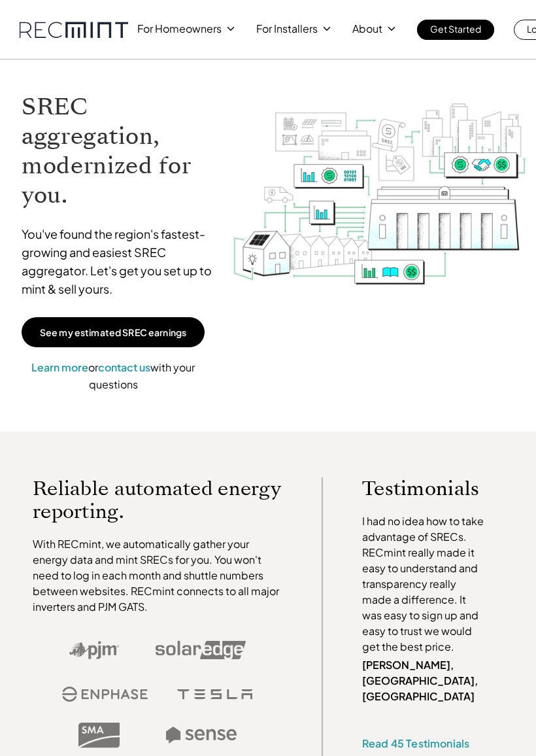 This screenshot has width=536, height=756. I want to click on p: I had no idea how to take advantage of SRECs. RECmint really made it easy to understand and trans..., so click(424, 584).